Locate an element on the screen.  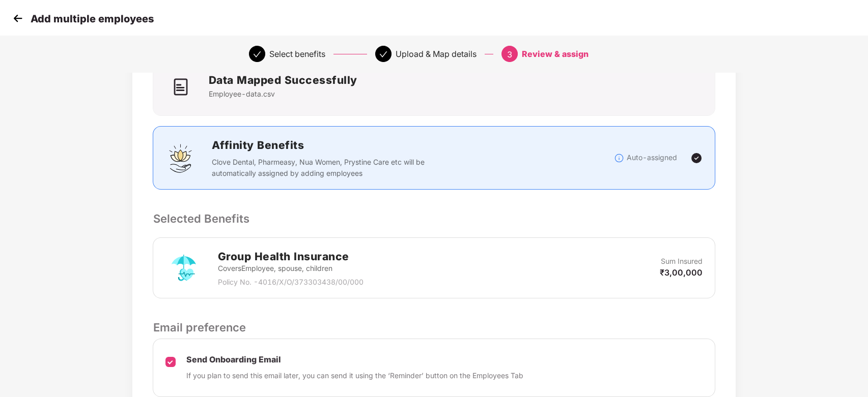
p: Add multiple employees is located at coordinates (92, 19).